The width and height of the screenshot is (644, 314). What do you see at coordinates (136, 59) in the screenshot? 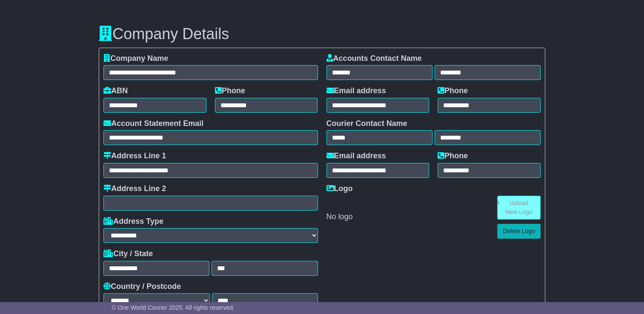
I see `label: Company Name` at bounding box center [136, 59].